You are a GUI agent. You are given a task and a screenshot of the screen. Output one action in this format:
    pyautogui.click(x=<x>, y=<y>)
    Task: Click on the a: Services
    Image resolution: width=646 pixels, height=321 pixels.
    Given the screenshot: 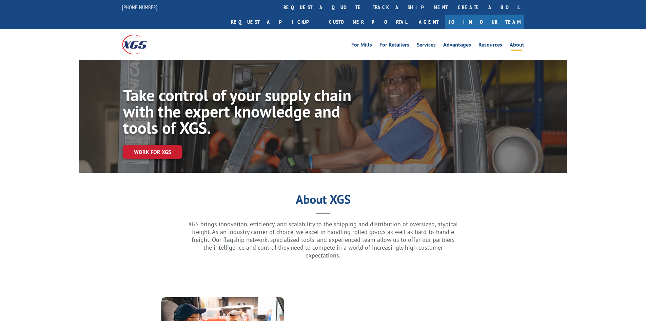 What is the action you would take?
    pyautogui.click(x=426, y=46)
    